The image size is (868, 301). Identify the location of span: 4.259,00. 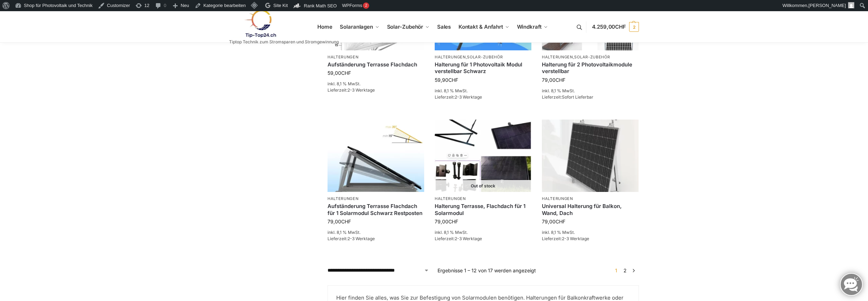
(608, 26).